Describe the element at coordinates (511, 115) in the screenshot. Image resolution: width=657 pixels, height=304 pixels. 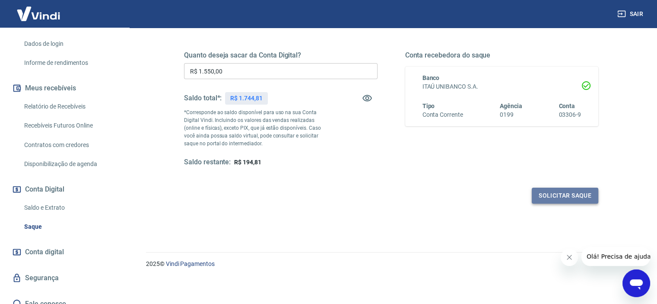
I see `h6: 0199` at that location.